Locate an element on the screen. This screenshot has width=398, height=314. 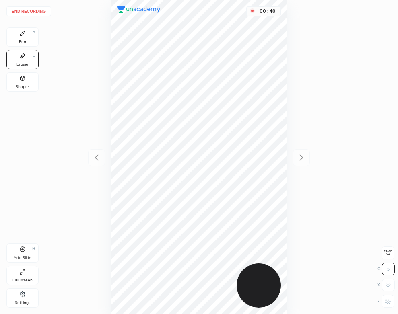
div: F is located at coordinates (34, 272).